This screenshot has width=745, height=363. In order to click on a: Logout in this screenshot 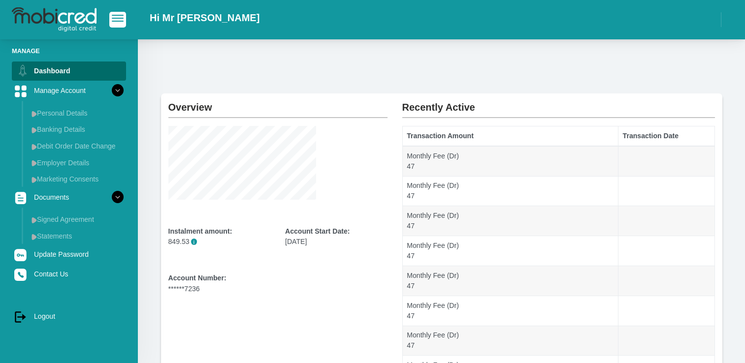, I will do `click(69, 316)`.